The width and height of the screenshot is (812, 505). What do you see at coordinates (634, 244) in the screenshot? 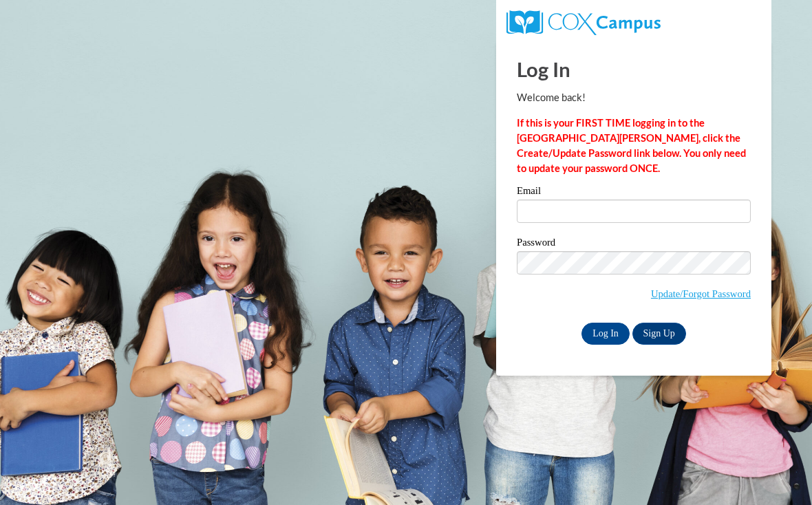
I see `label: Password` at bounding box center [634, 244].